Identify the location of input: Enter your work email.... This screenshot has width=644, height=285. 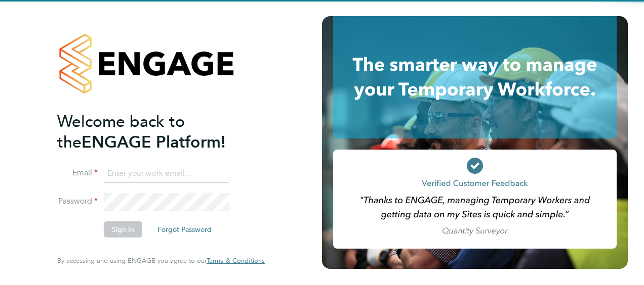
(166, 174).